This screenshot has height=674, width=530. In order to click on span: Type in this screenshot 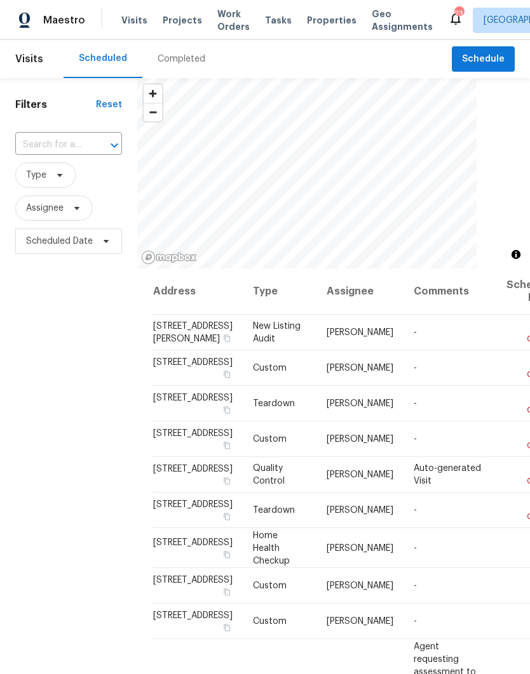, I will do `click(36, 175)`.